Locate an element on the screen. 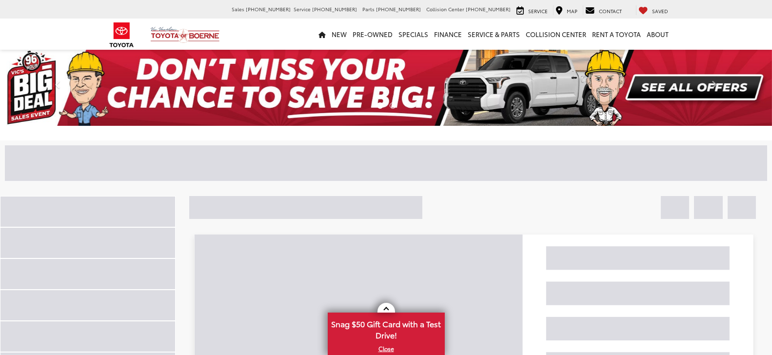  a: Specials is located at coordinates (413, 34).